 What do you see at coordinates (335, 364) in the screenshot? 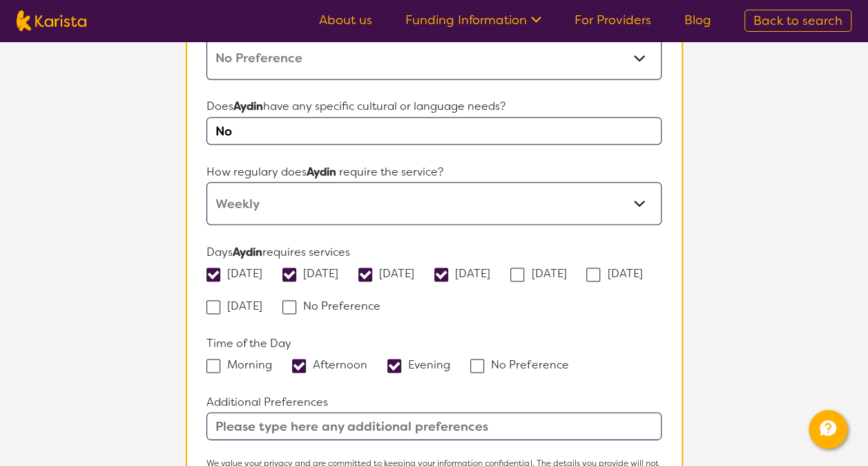
I see `label: Afternoon` at bounding box center [335, 364].